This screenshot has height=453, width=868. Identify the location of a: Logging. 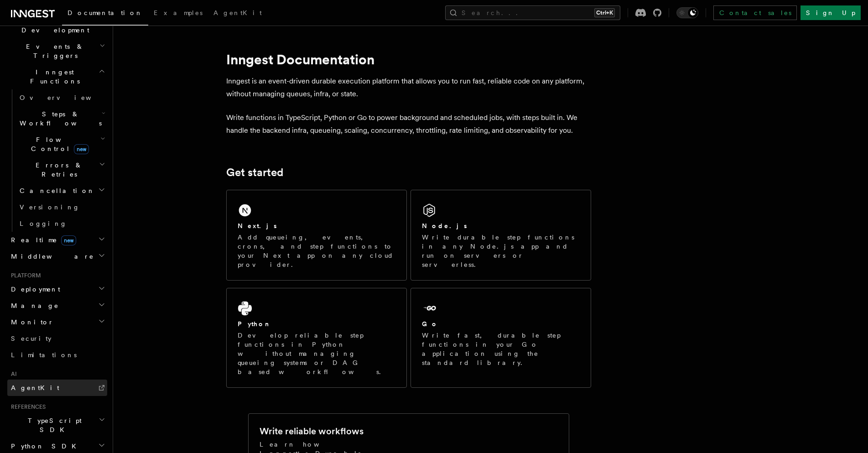
(61, 223).